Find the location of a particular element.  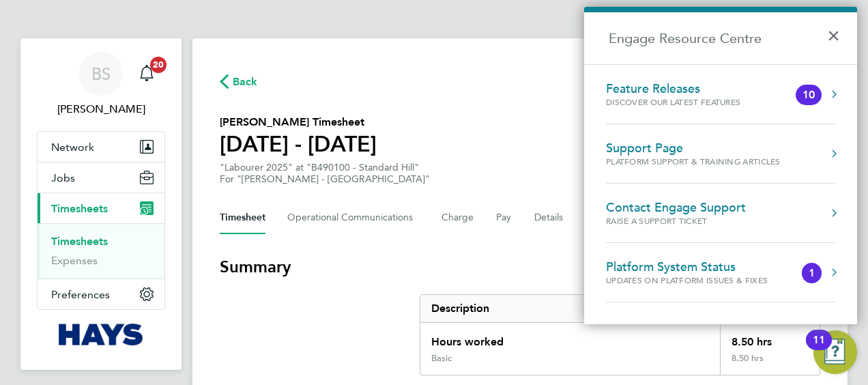

div: Updates on Platform Issues & Fixes is located at coordinates (700, 280).